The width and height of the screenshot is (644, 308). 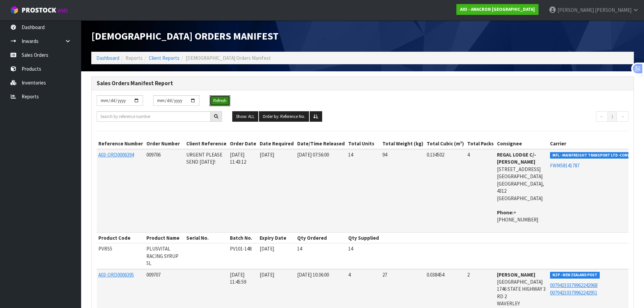 What do you see at coordinates (39, 10) in the screenshot?
I see `span: ProStock` at bounding box center [39, 10].